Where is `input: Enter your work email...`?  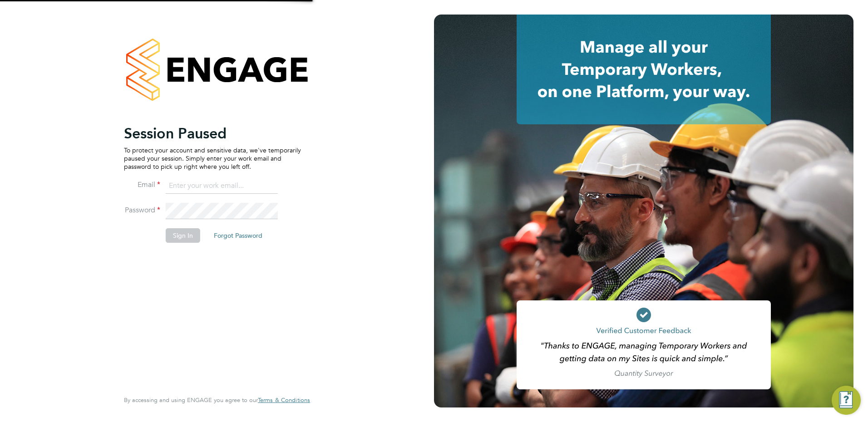 input: Enter your work email... is located at coordinates (221, 186).